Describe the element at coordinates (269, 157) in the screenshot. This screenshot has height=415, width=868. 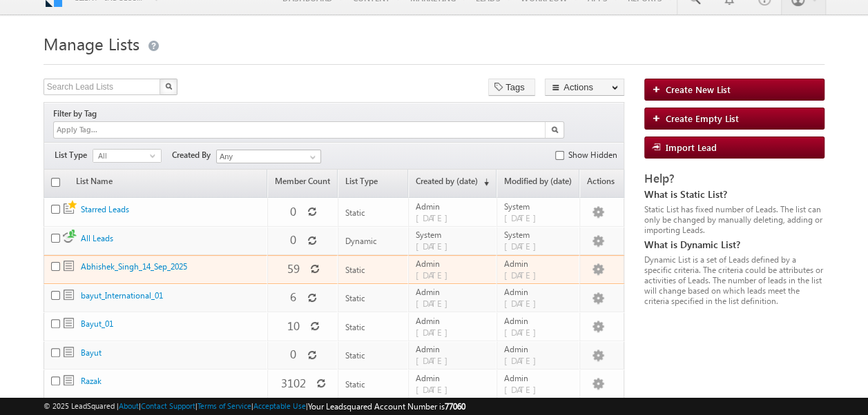
I see `input: Type to Search` at that location.